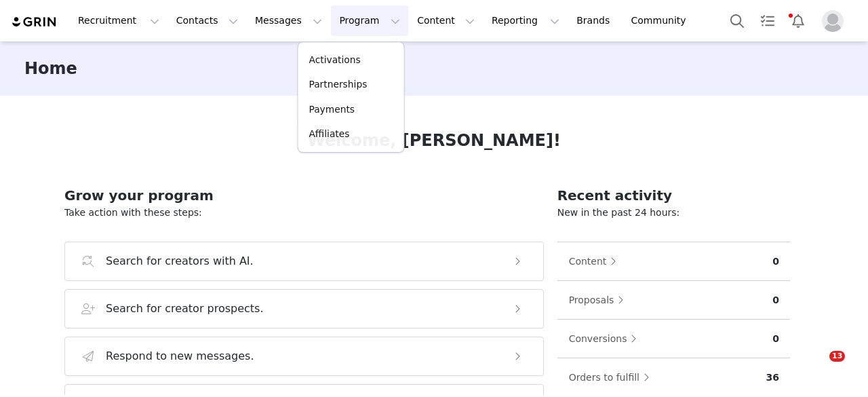 The height and width of the screenshot is (397, 868). I want to click on button: Reporting, so click(526, 20).